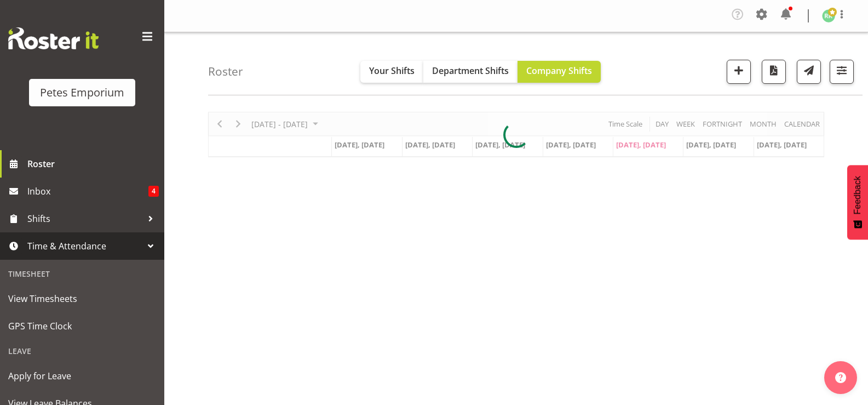  What do you see at coordinates (82, 326) in the screenshot?
I see `span: GPS Time Clock` at bounding box center [82, 326].